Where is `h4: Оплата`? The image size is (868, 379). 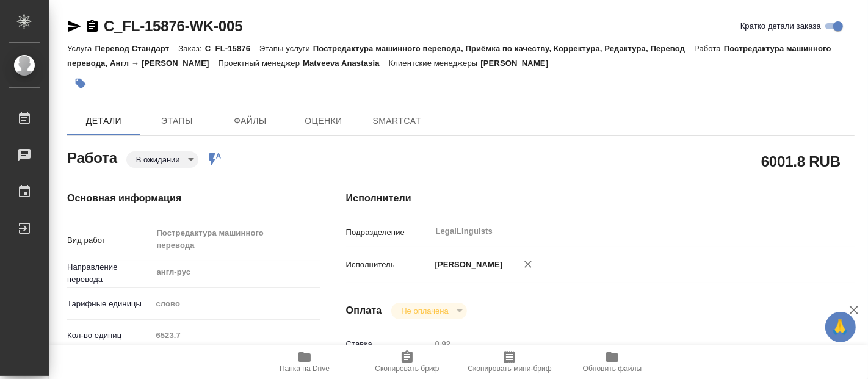 h4: Оплата is located at coordinates (364, 310).